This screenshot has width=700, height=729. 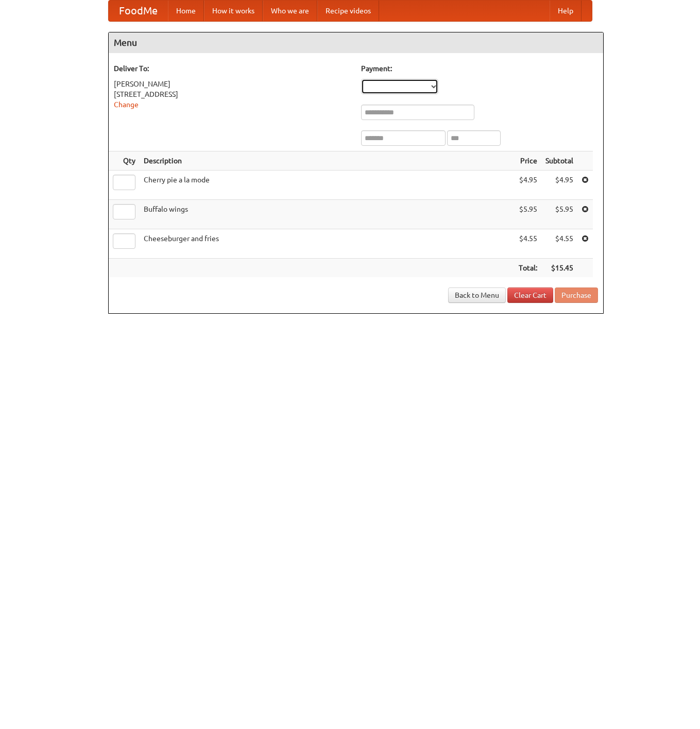 What do you see at coordinates (348, 11) in the screenshot?
I see `a: Recipe videos` at bounding box center [348, 11].